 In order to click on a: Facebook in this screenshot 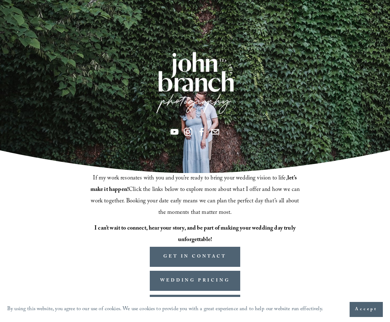, I will do `click(202, 132)`.